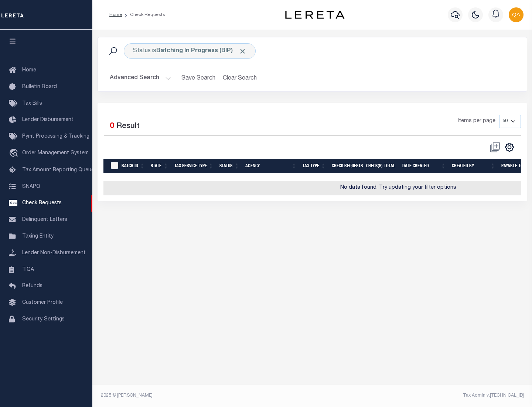 The width and height of the screenshot is (532, 407). Describe the element at coordinates (47, 120) in the screenshot. I see `span: Lender Disbursement` at that location.